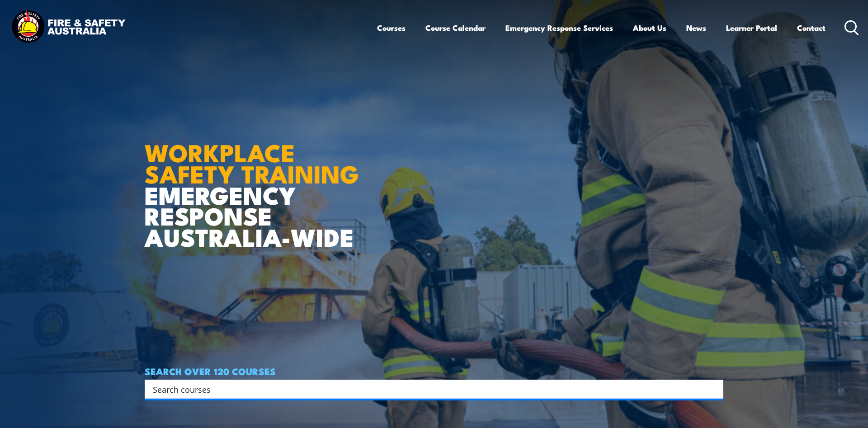 Image resolution: width=868 pixels, height=428 pixels. What do you see at coordinates (428, 390) in the screenshot?
I see `input: Search input` at bounding box center [428, 390].